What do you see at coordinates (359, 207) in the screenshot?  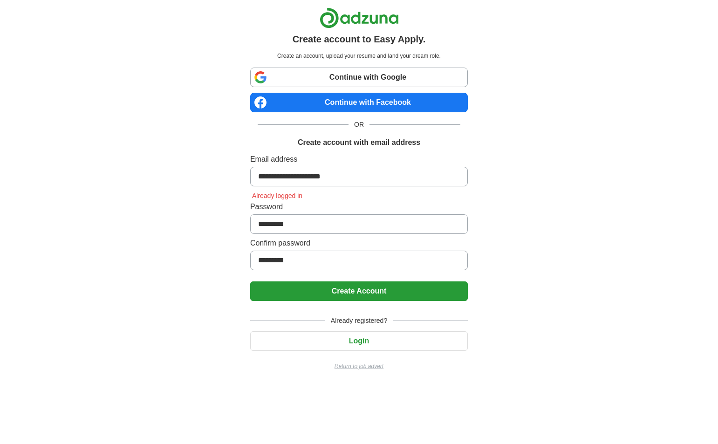 I see `label: Password` at bounding box center [359, 207].